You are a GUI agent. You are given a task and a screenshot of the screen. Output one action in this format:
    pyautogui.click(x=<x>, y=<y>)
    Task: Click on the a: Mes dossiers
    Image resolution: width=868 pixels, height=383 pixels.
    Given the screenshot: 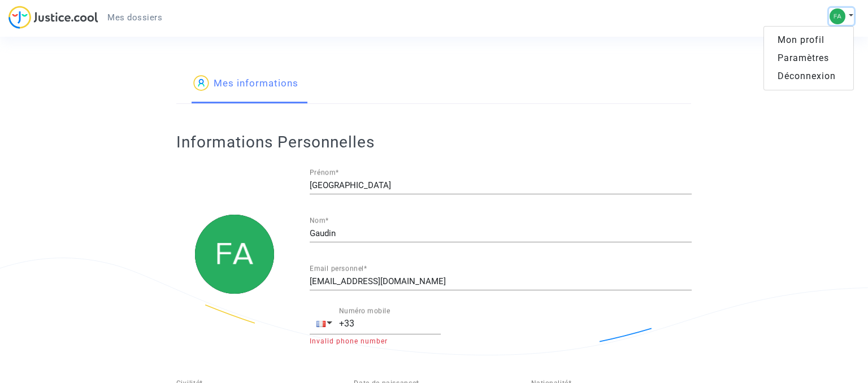 What is the action you would take?
    pyautogui.click(x=134, y=17)
    